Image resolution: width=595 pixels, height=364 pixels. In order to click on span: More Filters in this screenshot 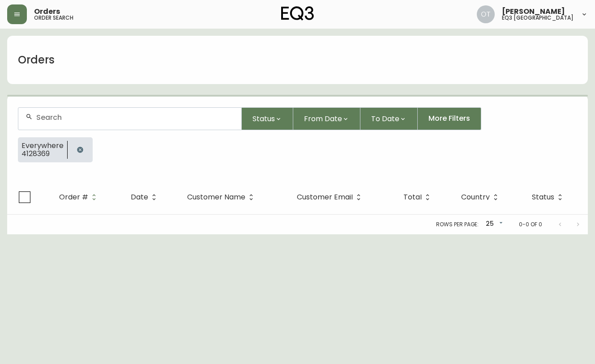, I will do `click(449, 118)`.